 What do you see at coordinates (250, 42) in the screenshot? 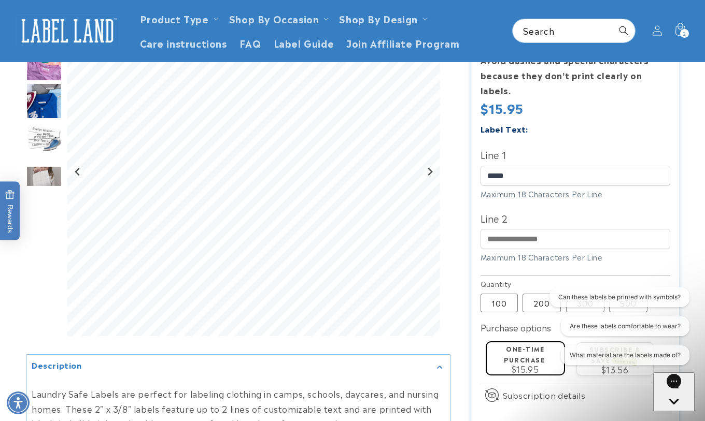
I see `span: FAQ` at bounding box center [250, 42].